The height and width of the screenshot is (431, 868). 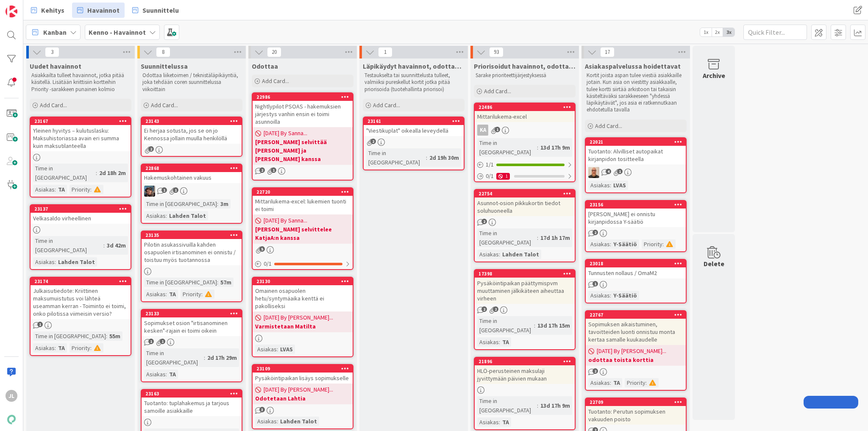 I want to click on div: 23143, so click(x=193, y=121).